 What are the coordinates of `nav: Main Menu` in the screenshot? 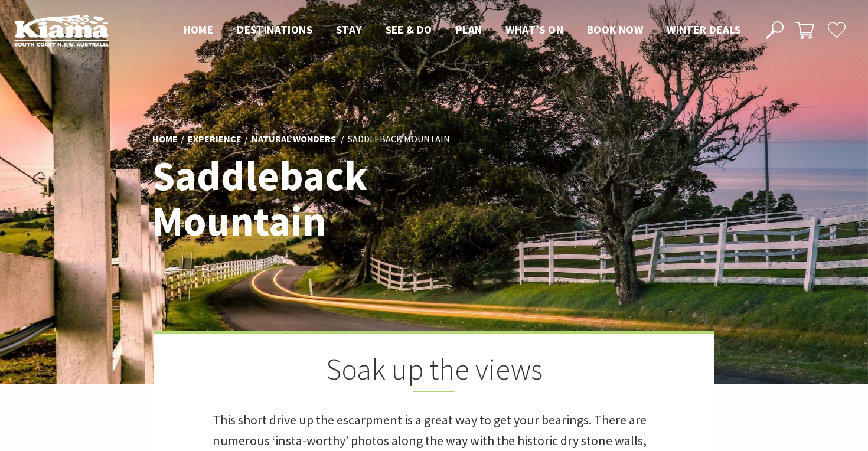 It's located at (462, 30).